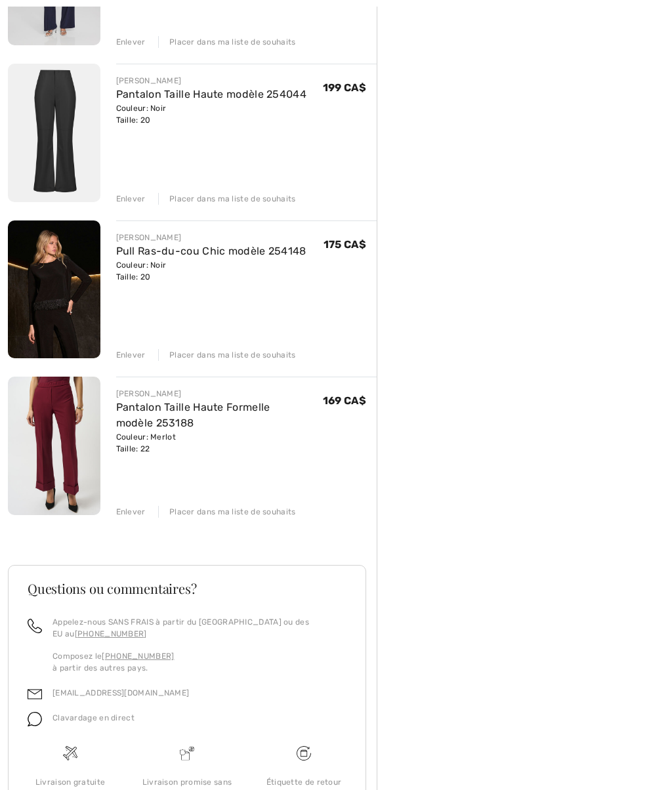 This screenshot has height=790, width=672. Describe the element at coordinates (211, 94) in the screenshot. I see `a: Pantalon Taille Haute modèle 254044` at that location.